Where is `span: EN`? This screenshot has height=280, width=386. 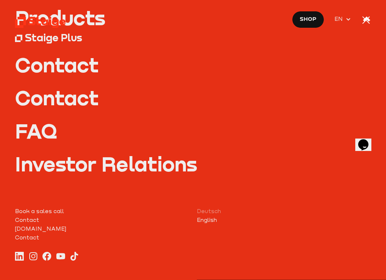
span: EN is located at coordinates (340, 19).